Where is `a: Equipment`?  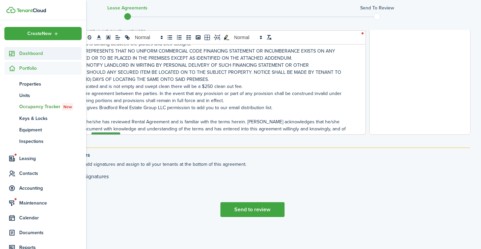 a: Equipment is located at coordinates (43, 130).